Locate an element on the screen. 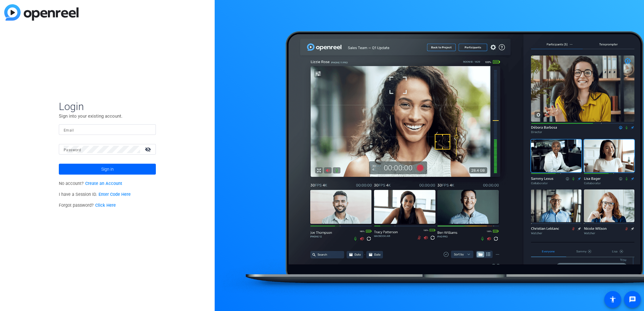 This screenshot has height=311, width=644. a: Click Here is located at coordinates (105, 206).